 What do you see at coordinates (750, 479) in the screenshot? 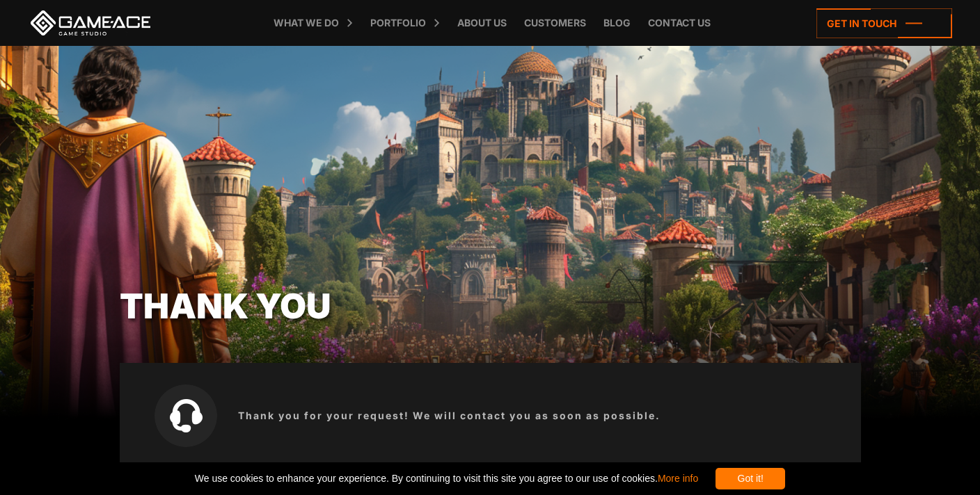
I see `div: Got it!` at bounding box center [750, 479].